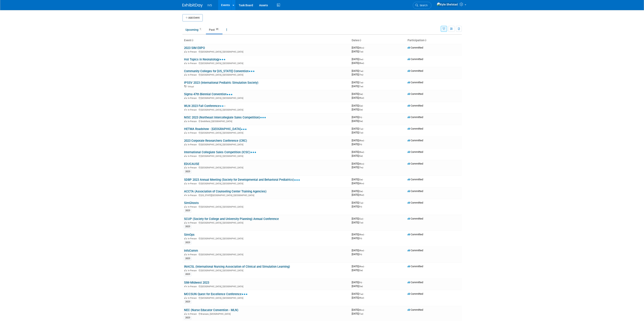  What do you see at coordinates (220, 152) in the screenshot?
I see `a: International Collegiate Sales Competition (ICSC)` at bounding box center [220, 152].